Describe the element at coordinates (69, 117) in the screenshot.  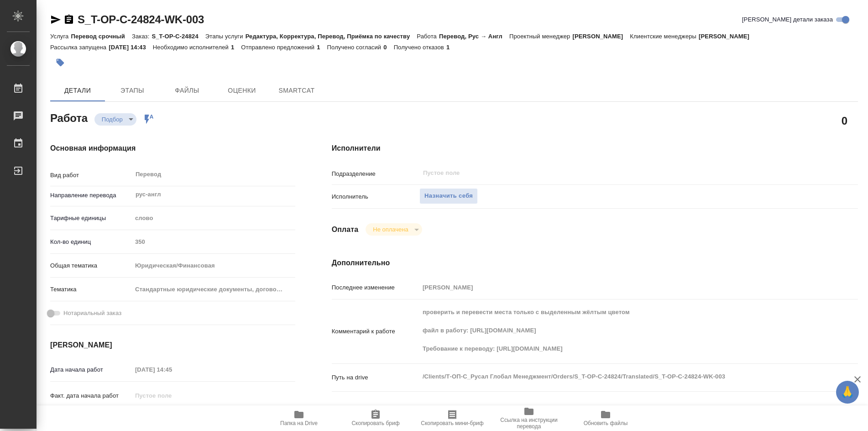
I see `h2: Работа` at that location.